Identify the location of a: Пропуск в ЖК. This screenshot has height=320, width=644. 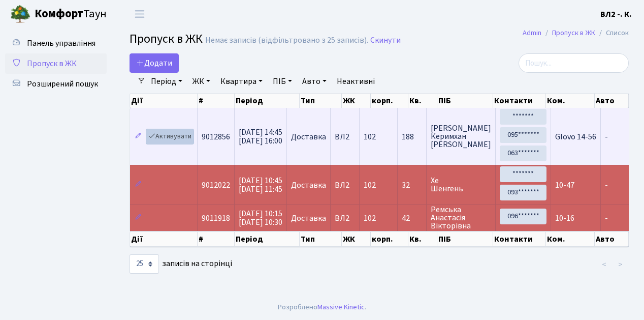
(56, 64).